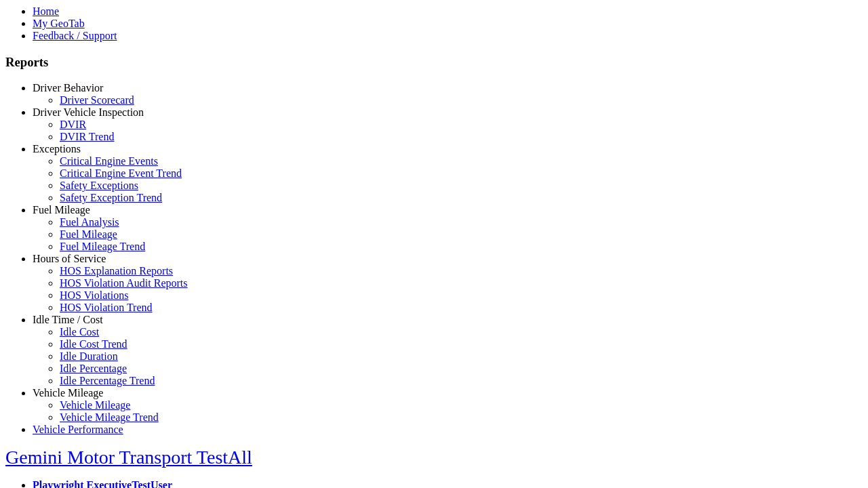  I want to click on a: Driver Behavior, so click(68, 88).